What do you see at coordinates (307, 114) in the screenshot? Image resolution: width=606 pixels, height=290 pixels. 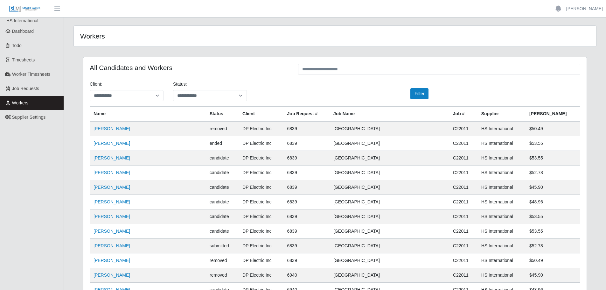 I see `th: Job Request #` at bounding box center [307, 114].